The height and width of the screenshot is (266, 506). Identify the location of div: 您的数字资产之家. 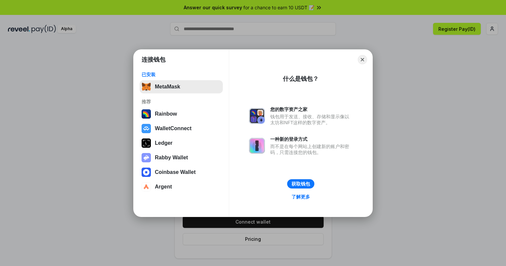
(311, 109).